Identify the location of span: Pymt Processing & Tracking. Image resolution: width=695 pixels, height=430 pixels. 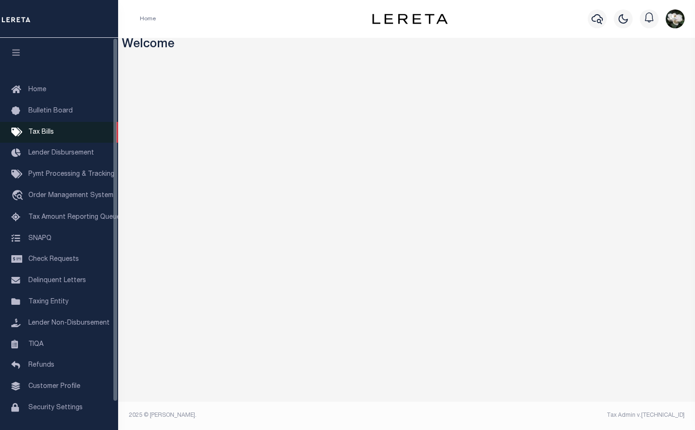
(71, 174).